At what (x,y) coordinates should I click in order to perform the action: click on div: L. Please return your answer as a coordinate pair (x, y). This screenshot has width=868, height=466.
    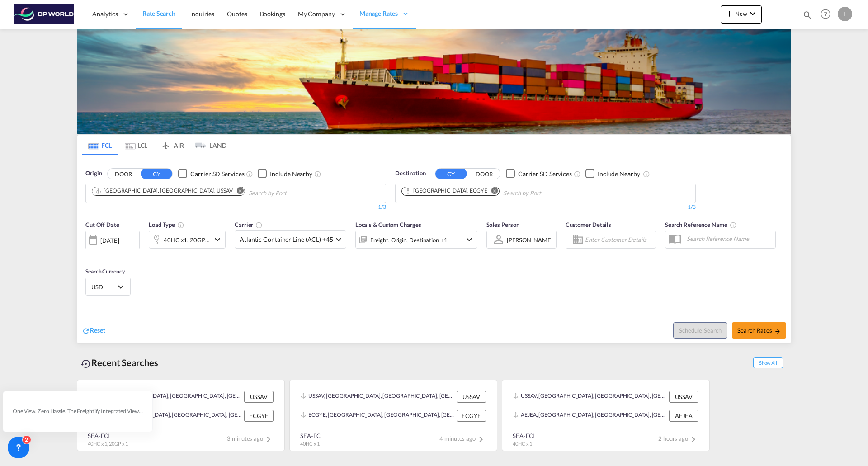
    Looking at the image, I should click on (845, 14).